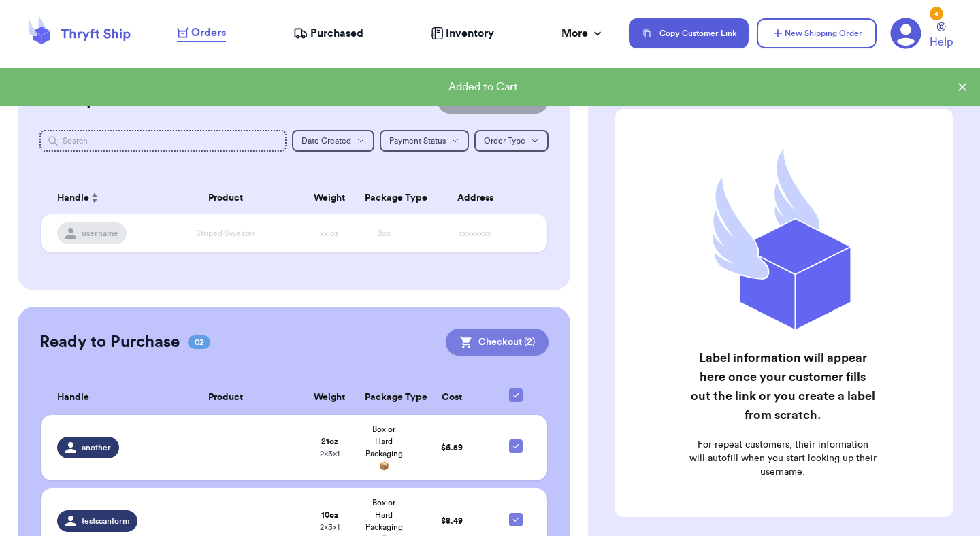  What do you see at coordinates (470, 34) in the screenshot?
I see `span: Inventory` at bounding box center [470, 34].